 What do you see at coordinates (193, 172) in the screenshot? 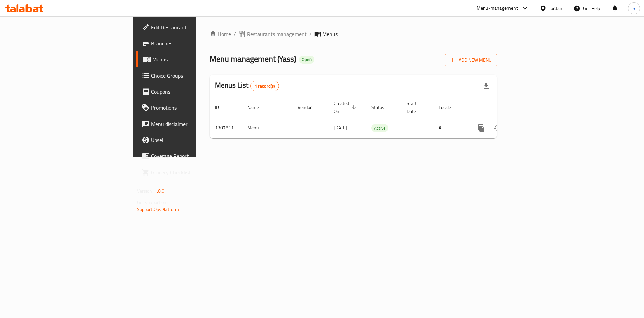
I see `span: Grocery Checklist` at bounding box center [193, 172].